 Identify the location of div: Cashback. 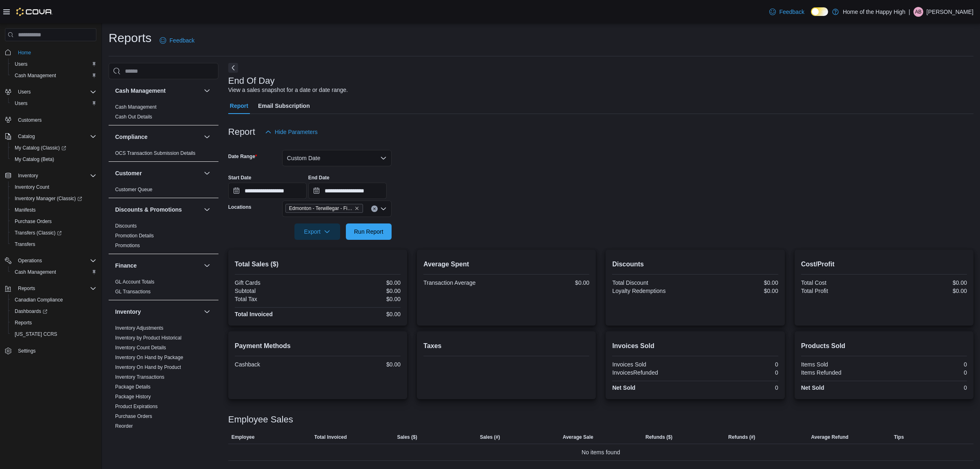
(275, 365).